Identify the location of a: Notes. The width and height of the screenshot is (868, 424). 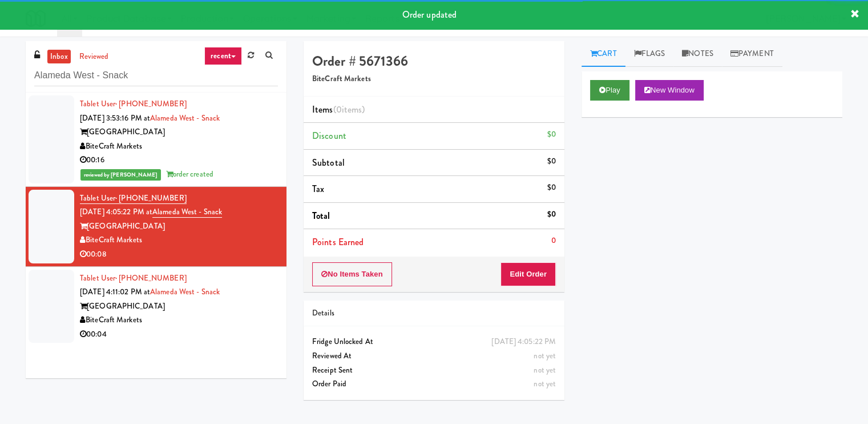
(698, 54).